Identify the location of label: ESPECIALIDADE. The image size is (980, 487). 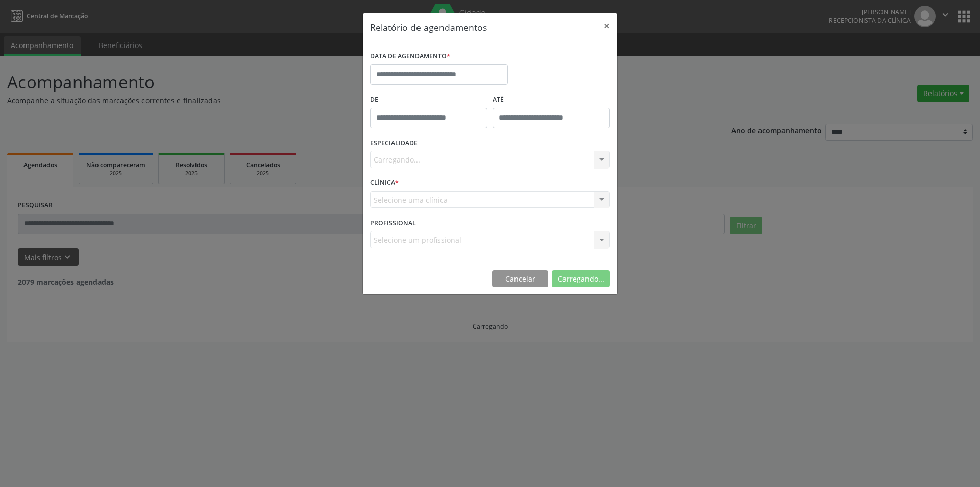
(393, 143).